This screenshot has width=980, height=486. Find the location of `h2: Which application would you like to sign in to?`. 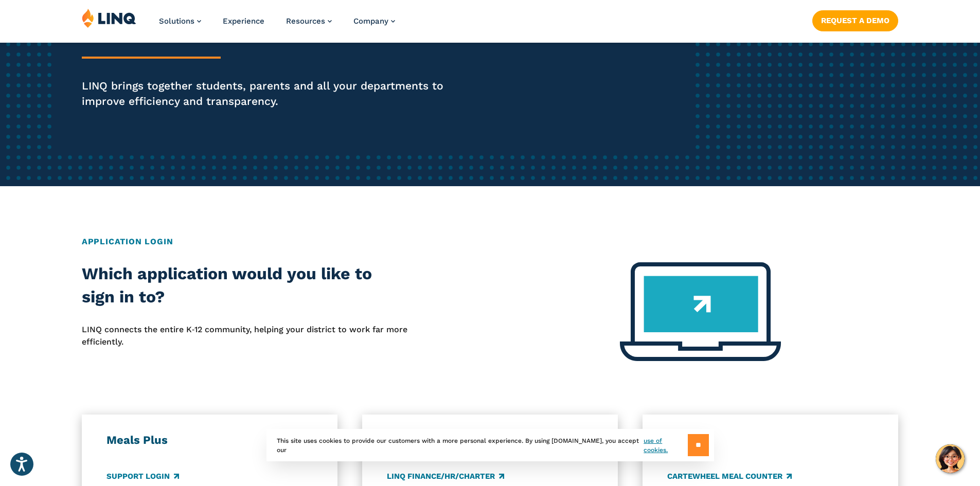

h2: Which application would you like to sign in to? is located at coordinates (245, 285).